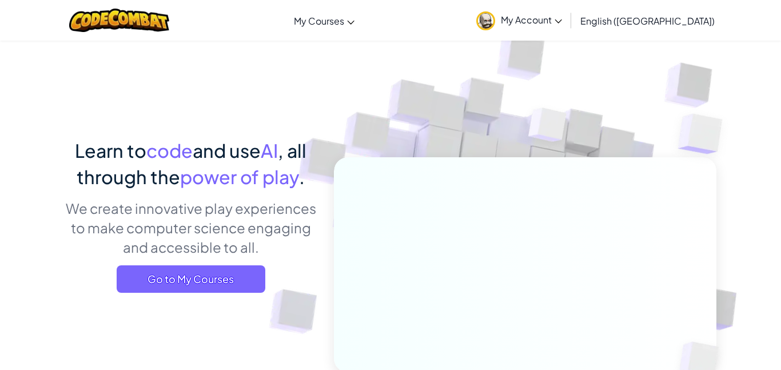 The height and width of the screenshot is (370, 781). I want to click on p: We create innovative play experiences to make computer science engaging and accessible to all., so click(190, 227).